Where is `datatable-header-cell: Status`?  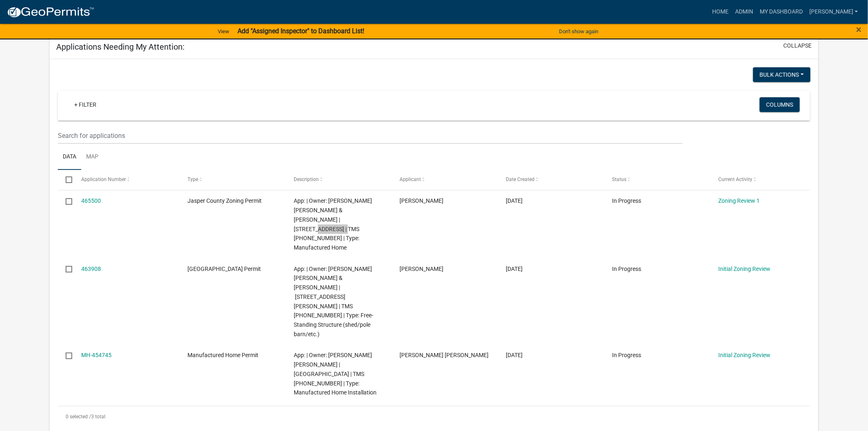
datatable-header-cell: Status is located at coordinates (657, 180).